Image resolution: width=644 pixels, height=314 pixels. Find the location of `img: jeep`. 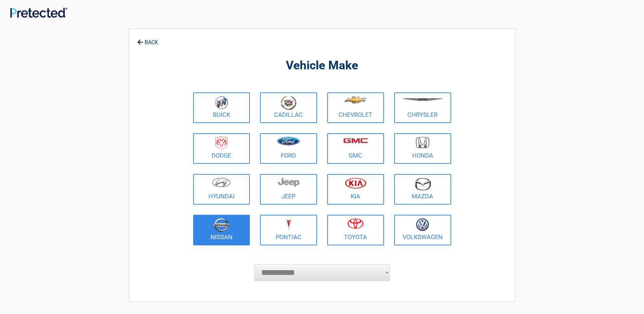

img: jeep is located at coordinates (289, 182).